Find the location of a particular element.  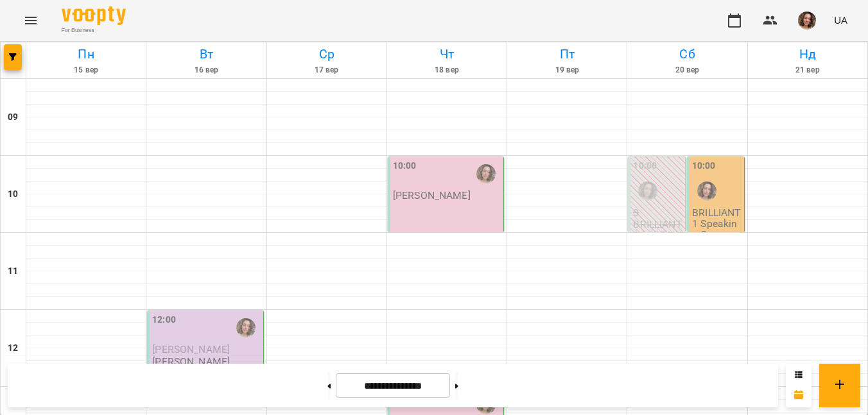

span: UA is located at coordinates (841, 20).